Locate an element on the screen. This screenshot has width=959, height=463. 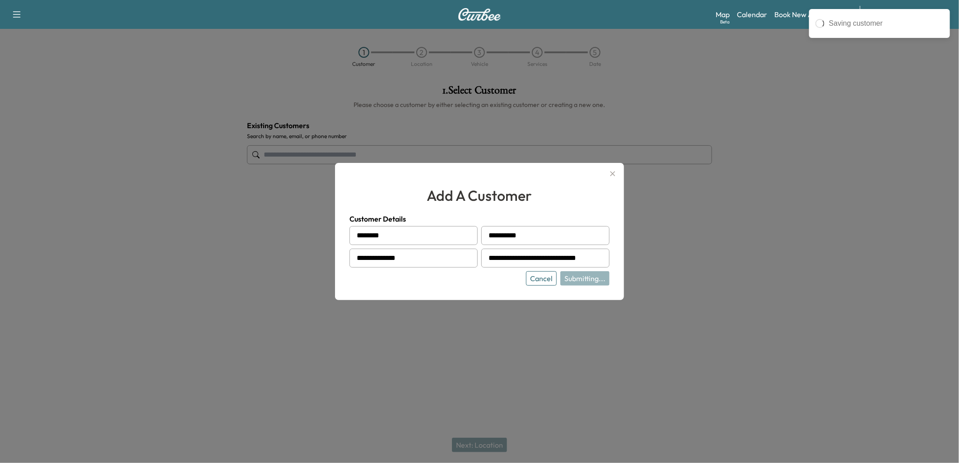
a: MapBeta is located at coordinates (722, 14).